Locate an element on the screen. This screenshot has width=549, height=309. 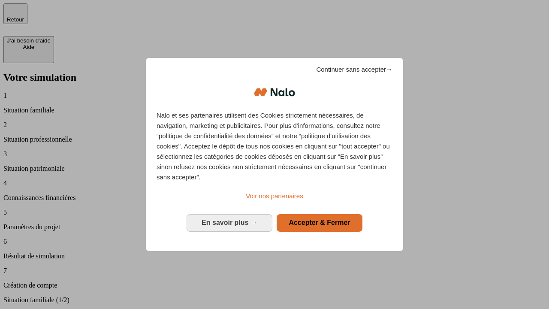
span: Voir nos partenaires is located at coordinates (274, 196).